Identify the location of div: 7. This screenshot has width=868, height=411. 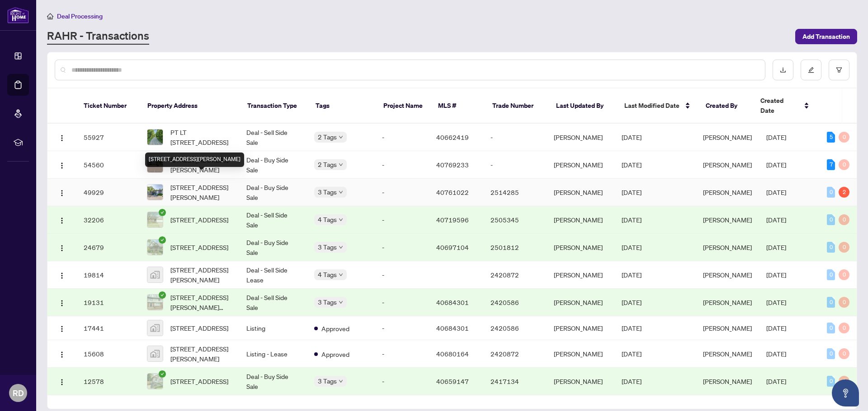
(831, 165).